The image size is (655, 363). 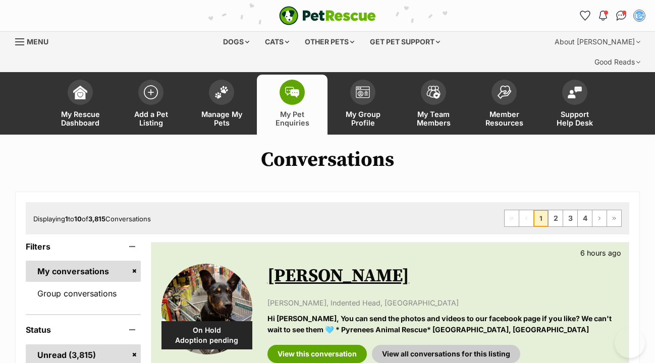 I want to click on a: Conversations, so click(x=621, y=16).